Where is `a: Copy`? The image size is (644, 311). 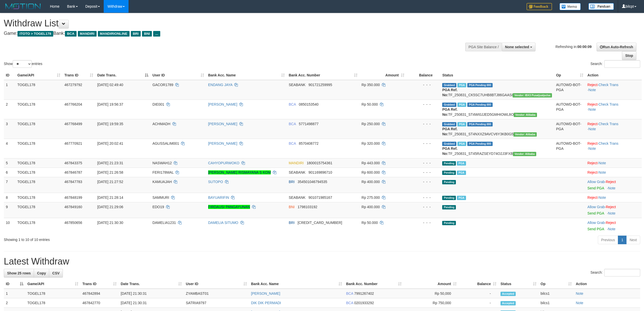 a: Copy is located at coordinates (41, 273).